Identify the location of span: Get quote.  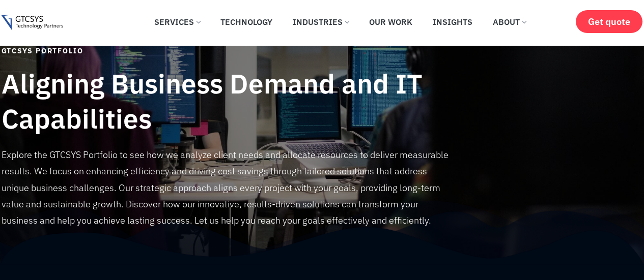
(609, 21).